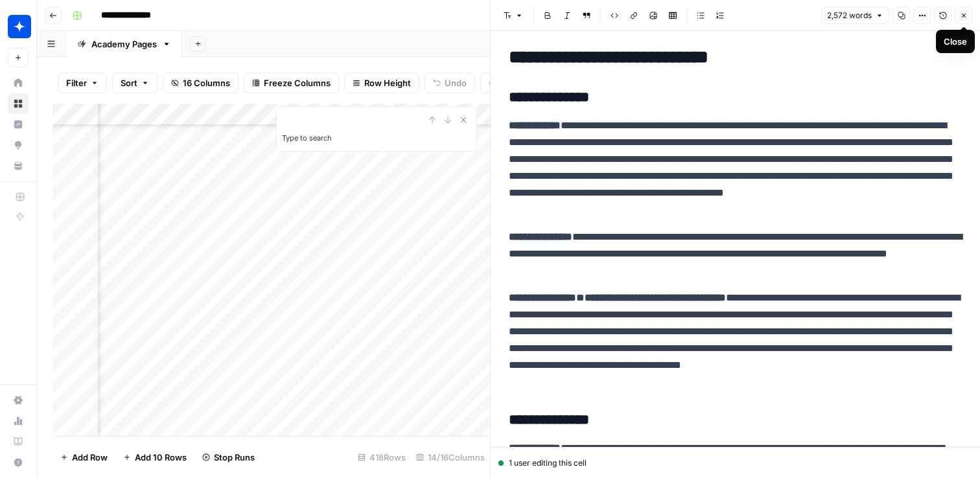 This screenshot has width=980, height=478. I want to click on button: Filter, so click(82, 83).